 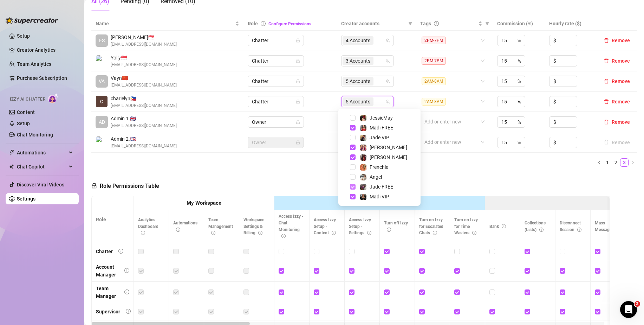 What do you see at coordinates (381, 118) in the screenshot?
I see `span: JessieMay` at bounding box center [381, 118].